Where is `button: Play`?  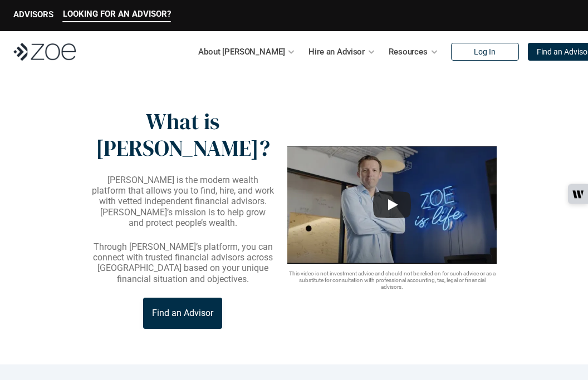
button: Play is located at coordinates (392, 205).